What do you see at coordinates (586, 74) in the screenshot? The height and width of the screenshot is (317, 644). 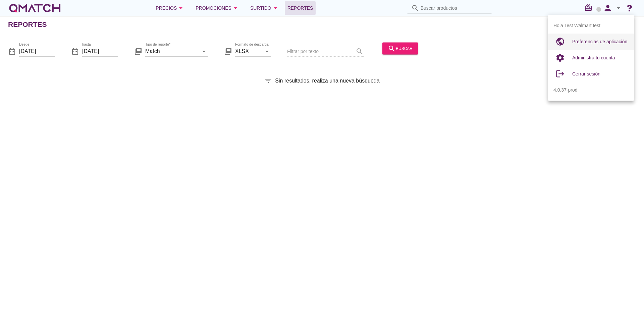 I see `span: Cerrar sesión` at bounding box center [586, 74].